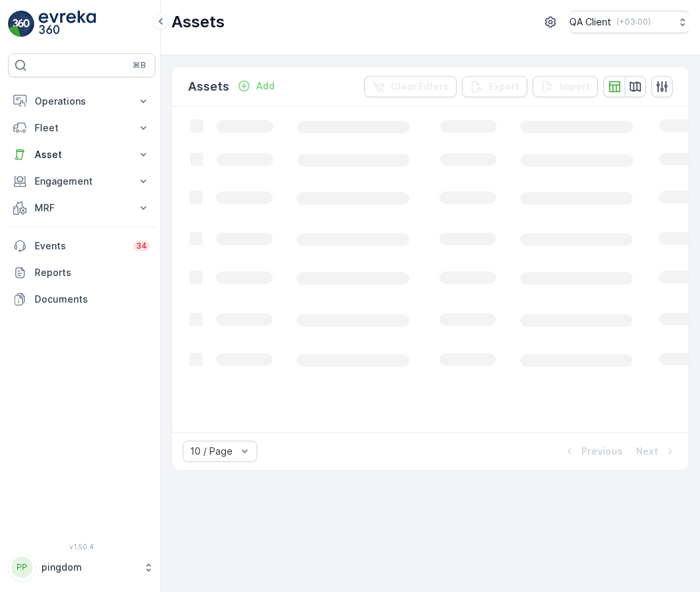 This screenshot has width=700, height=592. What do you see at coordinates (81, 102) in the screenshot?
I see `button: Operations` at bounding box center [81, 102].